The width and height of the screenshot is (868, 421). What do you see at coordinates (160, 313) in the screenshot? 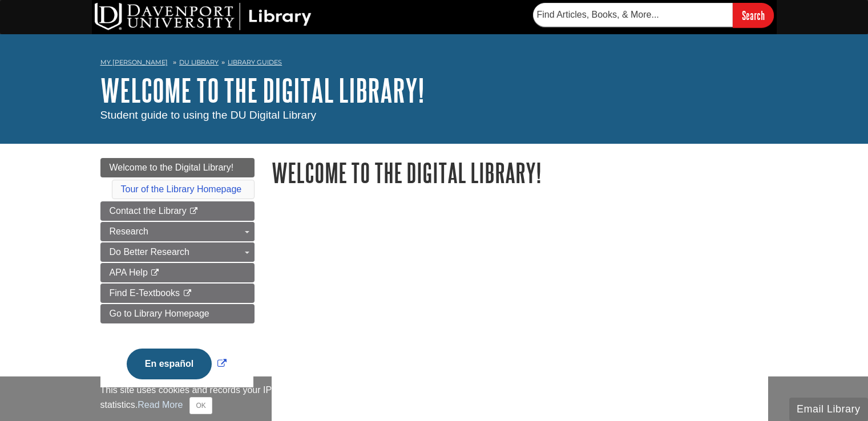
I see `span: Go to Library Homepage` at bounding box center [160, 313].